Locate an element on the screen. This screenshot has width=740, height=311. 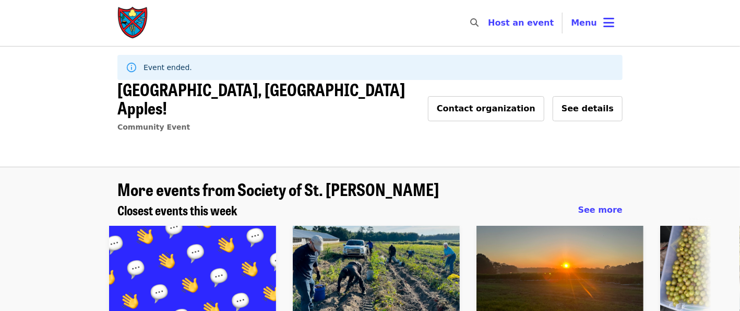
a: Host an event is located at coordinates (521, 22).